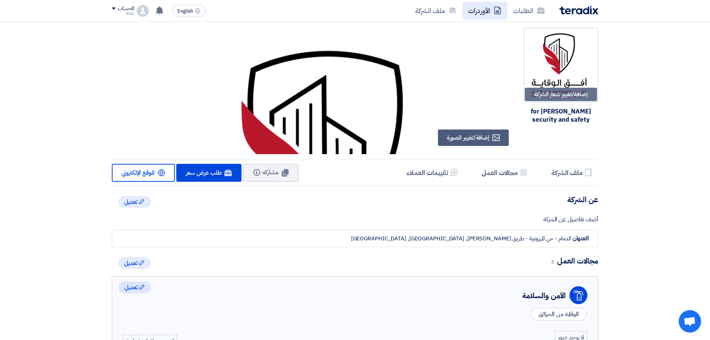  Describe the element at coordinates (271, 173) in the screenshot. I see `button: مشاركه` at that location.